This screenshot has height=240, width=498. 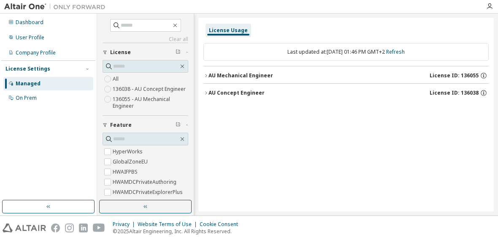 I want to click on button: License, so click(x=145, y=52).